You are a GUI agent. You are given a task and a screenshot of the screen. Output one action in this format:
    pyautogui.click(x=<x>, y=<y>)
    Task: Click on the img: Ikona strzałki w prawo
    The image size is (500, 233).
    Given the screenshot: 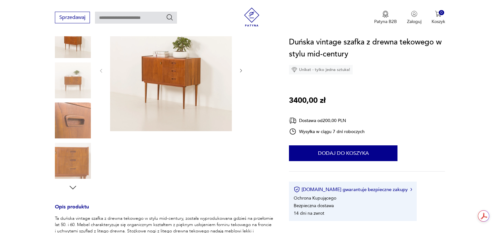 What is the action you would take?
    pyautogui.click(x=412, y=190)
    